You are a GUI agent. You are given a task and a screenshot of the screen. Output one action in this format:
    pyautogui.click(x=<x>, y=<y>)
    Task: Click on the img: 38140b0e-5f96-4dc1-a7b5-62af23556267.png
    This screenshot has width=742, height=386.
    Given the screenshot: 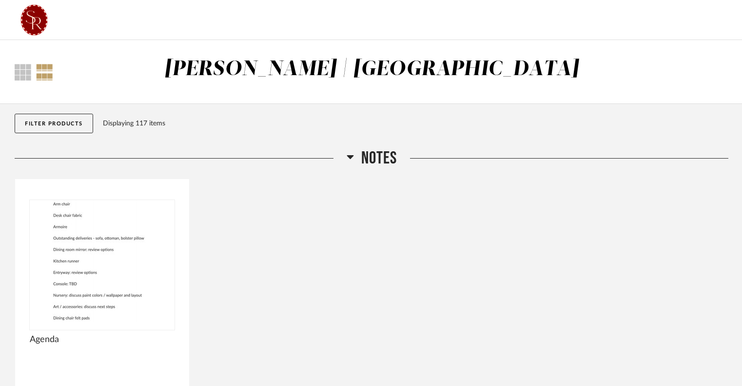 What is the action you would take?
    pyautogui.click(x=34, y=20)
    